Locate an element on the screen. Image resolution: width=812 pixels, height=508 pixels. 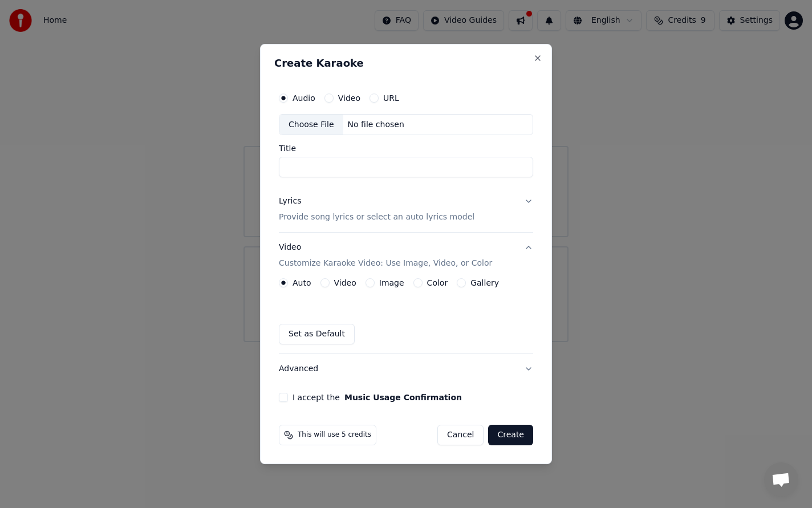
label: I accept the is located at coordinates (377, 397).